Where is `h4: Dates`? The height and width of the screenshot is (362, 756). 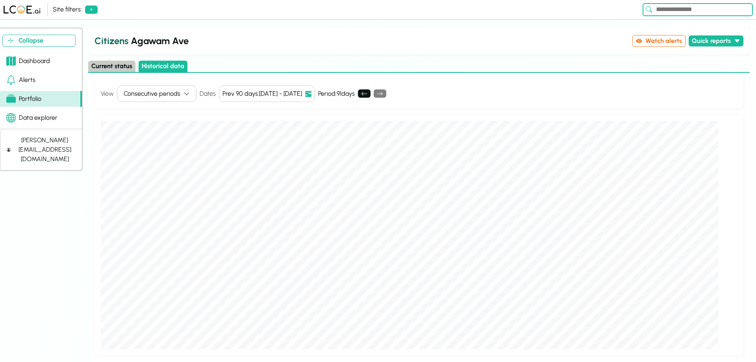
h4: Dates is located at coordinates (208, 94).